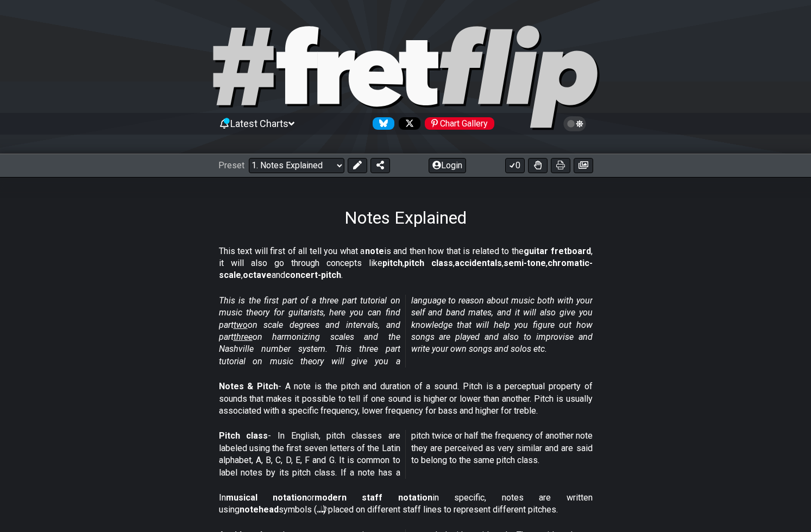 The image size is (811, 532). I want to click on span: Latest Charts, so click(259, 123).